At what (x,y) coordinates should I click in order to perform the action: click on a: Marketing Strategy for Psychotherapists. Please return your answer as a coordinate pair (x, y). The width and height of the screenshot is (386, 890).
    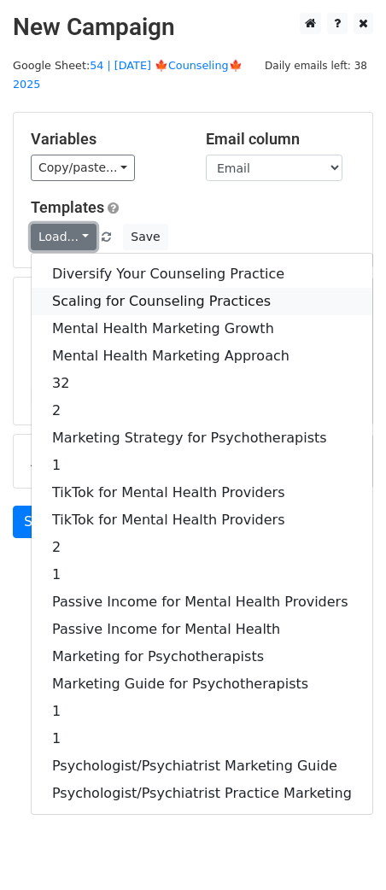
    Looking at the image, I should click on (201, 438).